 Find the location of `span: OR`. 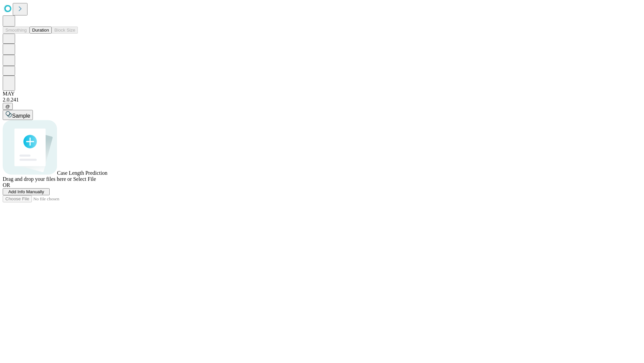

span: OR is located at coordinates (6, 184).